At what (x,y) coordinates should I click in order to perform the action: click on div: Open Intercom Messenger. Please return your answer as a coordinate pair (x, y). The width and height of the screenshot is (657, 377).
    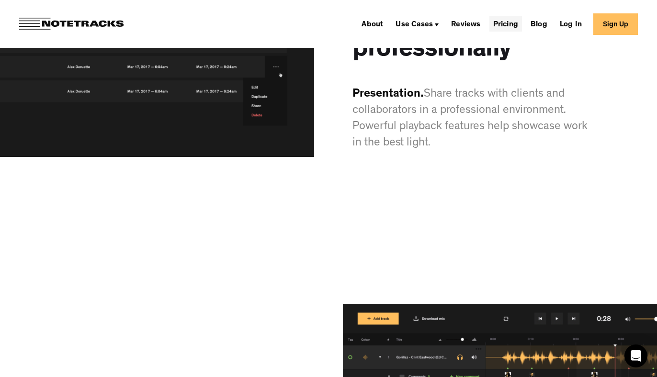
    Looking at the image, I should click on (636, 356).